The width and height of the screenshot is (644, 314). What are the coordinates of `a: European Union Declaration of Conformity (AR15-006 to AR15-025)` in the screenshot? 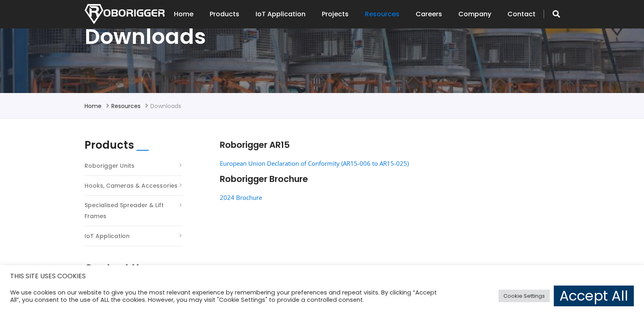 It's located at (314, 163).